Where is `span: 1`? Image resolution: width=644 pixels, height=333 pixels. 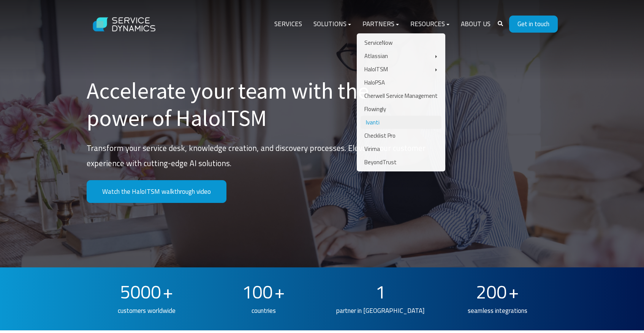
span: 1 is located at coordinates (380, 292).